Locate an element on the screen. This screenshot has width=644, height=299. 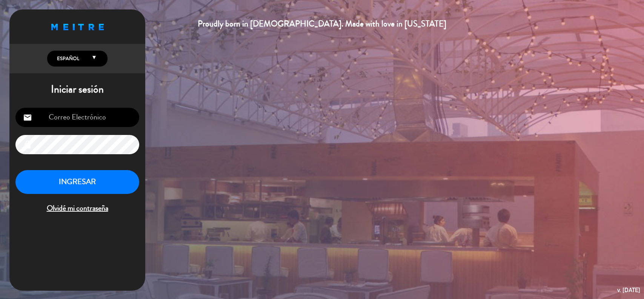
i: email is located at coordinates (28, 118).